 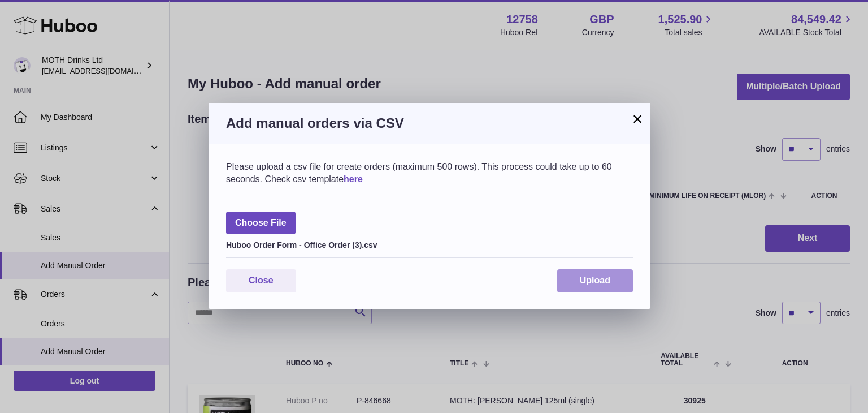 What do you see at coordinates (595, 280) in the screenshot?
I see `button: Upload` at bounding box center [595, 280].